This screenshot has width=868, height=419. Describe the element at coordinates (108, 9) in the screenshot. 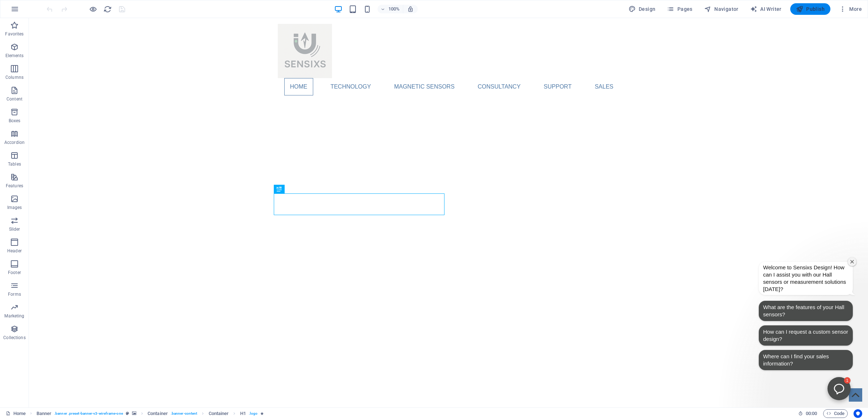

I see `i: Reload page` at that location.